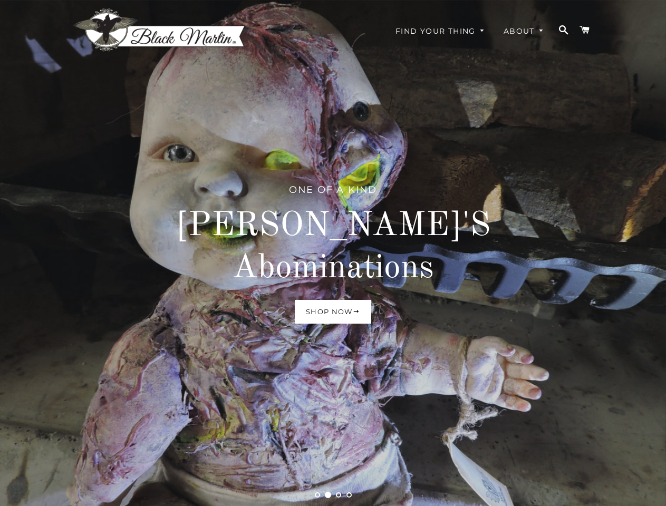 The image size is (666, 506). I want to click on p: One Of A Kind, so click(333, 190).